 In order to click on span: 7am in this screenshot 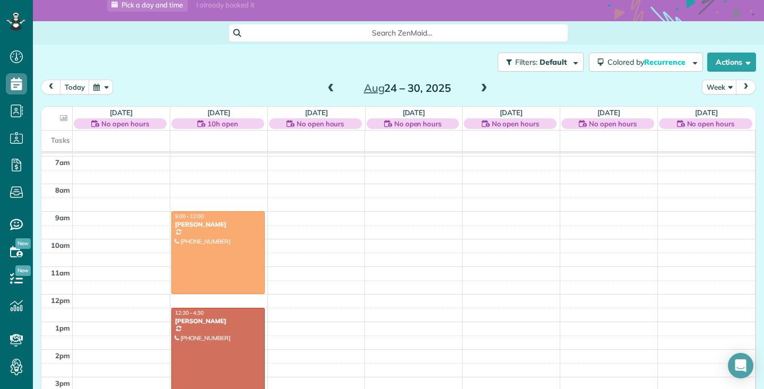, I will do `click(63, 162)`.